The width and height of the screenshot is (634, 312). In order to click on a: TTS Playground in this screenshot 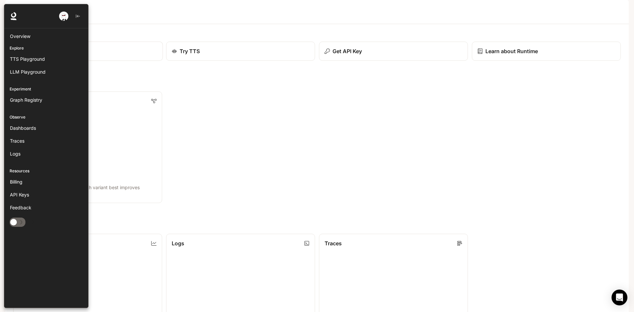, I will do `click(46, 59)`.